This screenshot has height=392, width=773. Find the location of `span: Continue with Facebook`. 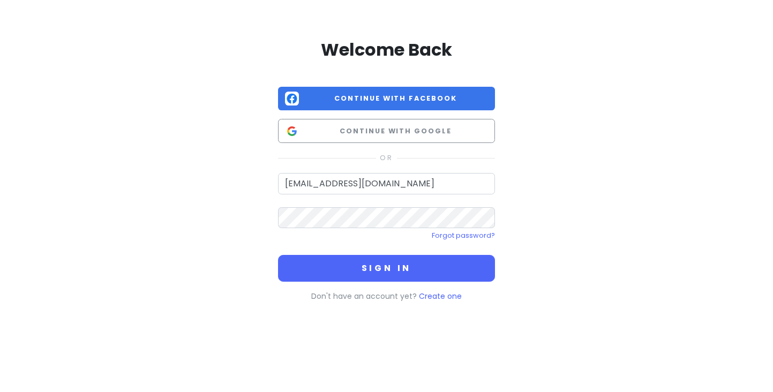

span: Continue with Facebook is located at coordinates (395, 99).